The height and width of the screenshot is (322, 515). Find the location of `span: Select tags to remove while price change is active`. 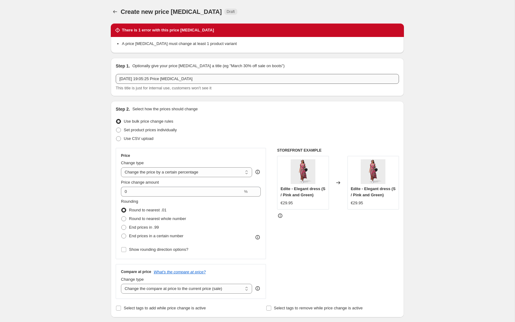

span: Select tags to remove while price change is active is located at coordinates (318, 308).